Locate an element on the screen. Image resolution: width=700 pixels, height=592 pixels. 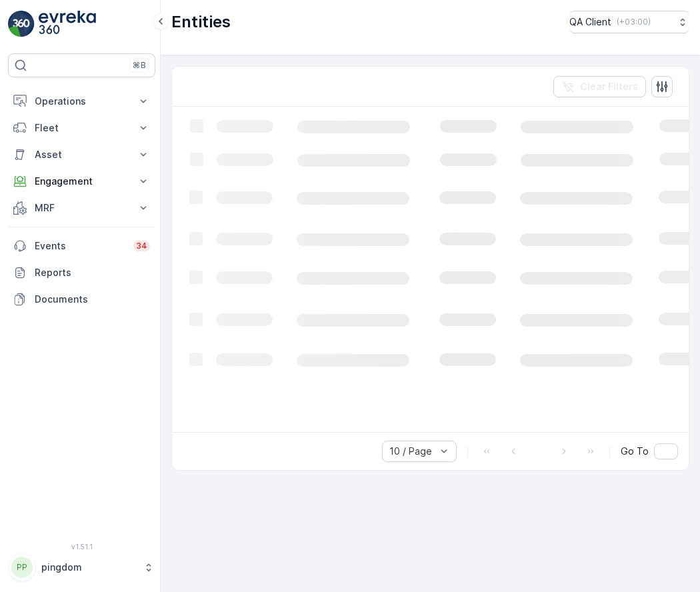
img: logo is located at coordinates (21, 24).